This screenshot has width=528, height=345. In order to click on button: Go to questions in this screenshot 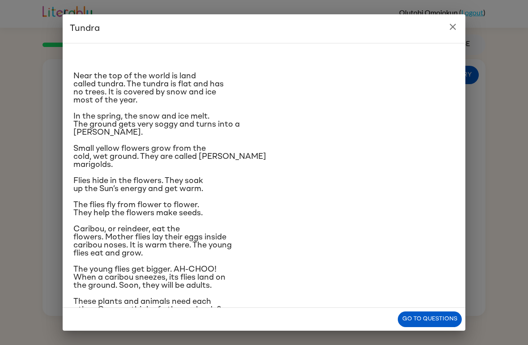, I will do `click(430, 319)`.